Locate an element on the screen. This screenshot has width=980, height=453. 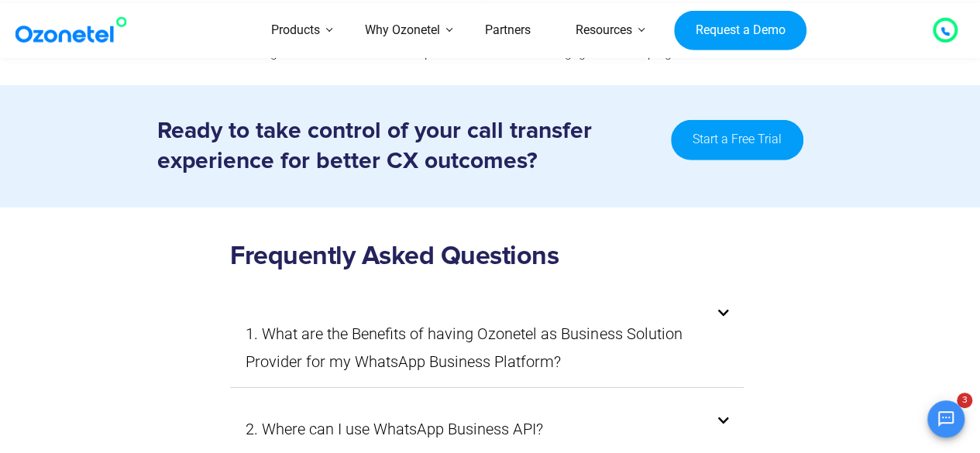
span: Ozonetel’s CCaaS Platform for WhatsApp is located at coordinates (347, 8).